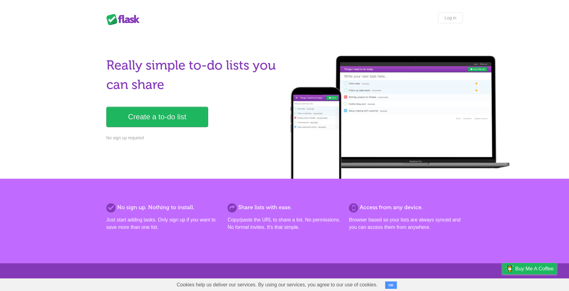 The width and height of the screenshot is (569, 291). Describe the element at coordinates (529, 268) in the screenshot. I see `a: Buy me a coffee` at that location.